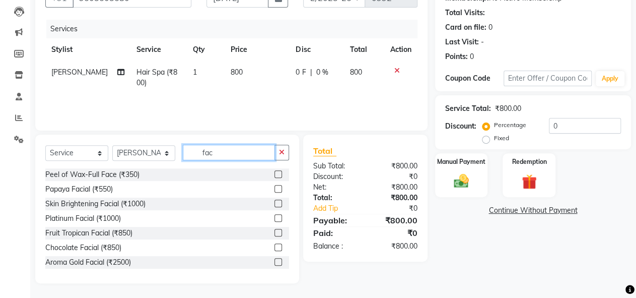 The height and width of the screenshot is (298, 636). I want to click on div: Aroma Gold Facial (₹2500), so click(88, 262).